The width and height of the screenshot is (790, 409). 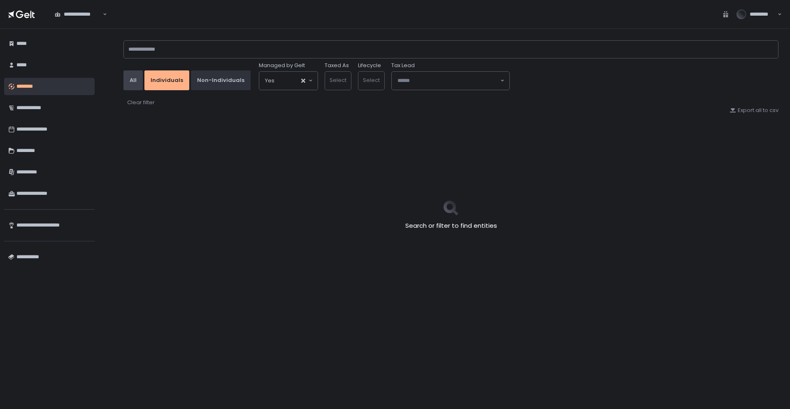 I want to click on div: Individuals, so click(x=167, y=80).